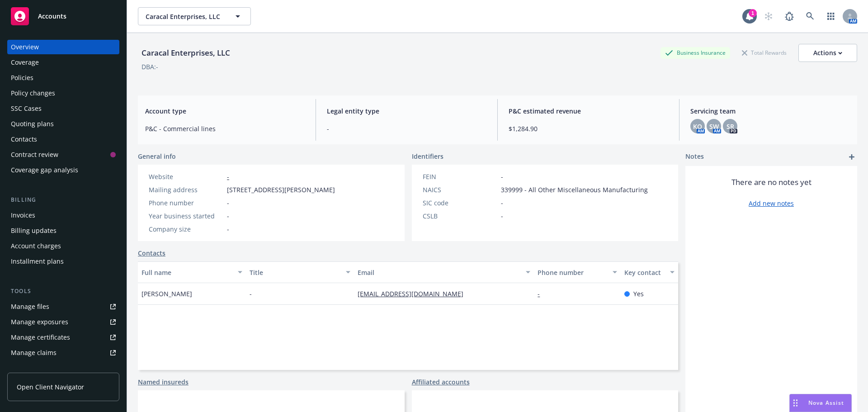 This screenshot has height=412, width=868. Describe the element at coordinates (644, 272) in the screenshot. I see `div: Key contact` at that location.